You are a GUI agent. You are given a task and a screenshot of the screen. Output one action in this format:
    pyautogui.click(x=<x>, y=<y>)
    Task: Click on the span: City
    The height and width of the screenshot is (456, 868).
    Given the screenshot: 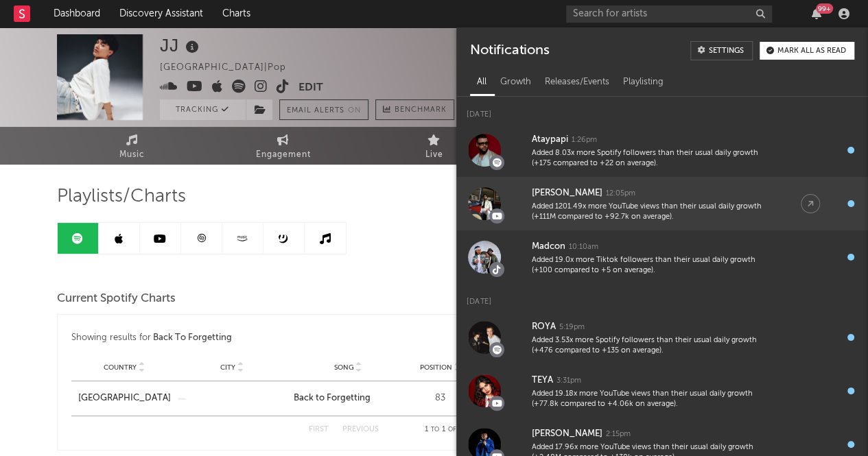 What is the action you would take?
    pyautogui.click(x=228, y=368)
    